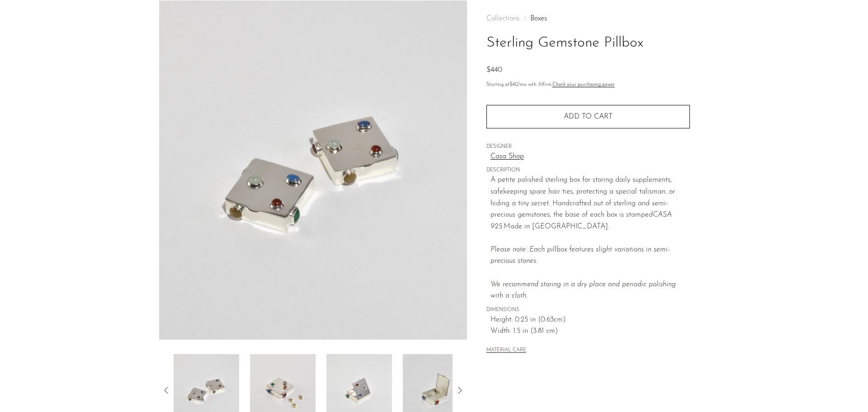 The height and width of the screenshot is (412, 868). Describe the element at coordinates (588, 147) in the screenshot. I see `span: DESIGNER` at that location.